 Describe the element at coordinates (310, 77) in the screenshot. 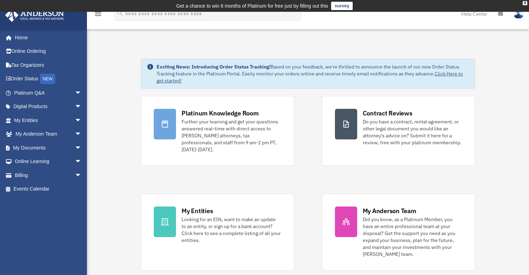

I see `a: Click Here to get started!` at that location.